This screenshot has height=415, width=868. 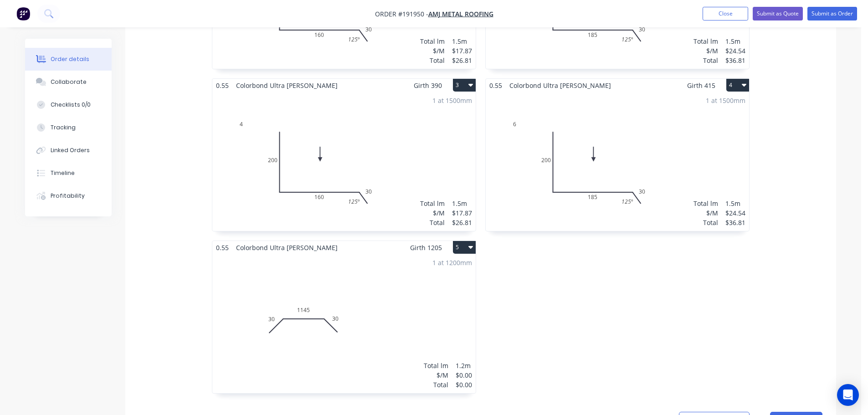 What do you see at coordinates (426, 247) in the screenshot?
I see `span: Girth 1205` at bounding box center [426, 247].